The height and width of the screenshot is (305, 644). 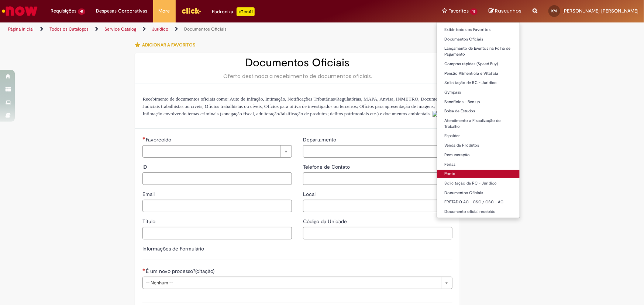 I want to click on img: click_logo_yellow_360x200.png, so click(x=191, y=11).